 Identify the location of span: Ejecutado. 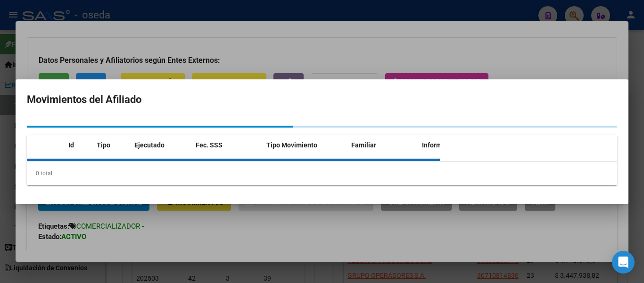
(149, 145).